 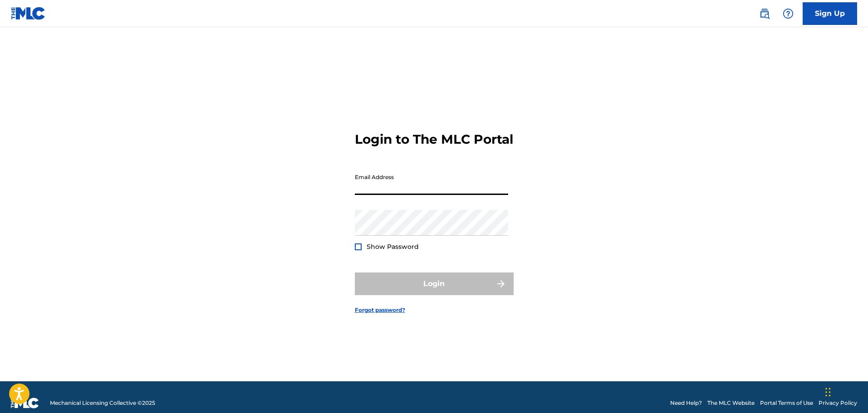 What do you see at coordinates (845, 391) in the screenshot?
I see `div: Chat Widget` at bounding box center [845, 391].